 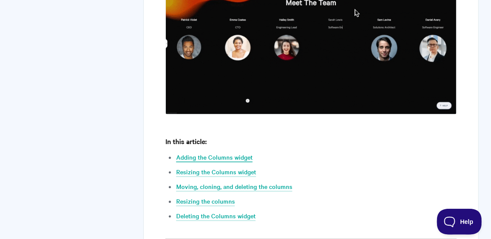 What do you see at coordinates (216, 217) in the screenshot?
I see `a: Deleting the Columns widget` at bounding box center [216, 217].